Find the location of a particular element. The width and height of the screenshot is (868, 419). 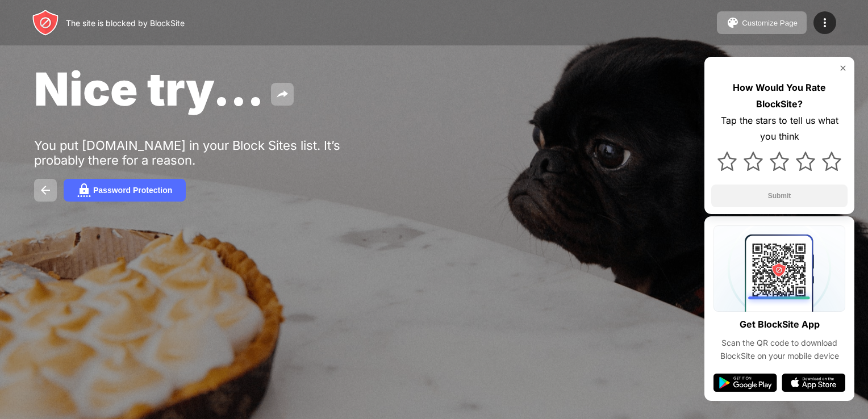

div: Scan the QR code to download BlockSite on your mobile device is located at coordinates (780, 349).